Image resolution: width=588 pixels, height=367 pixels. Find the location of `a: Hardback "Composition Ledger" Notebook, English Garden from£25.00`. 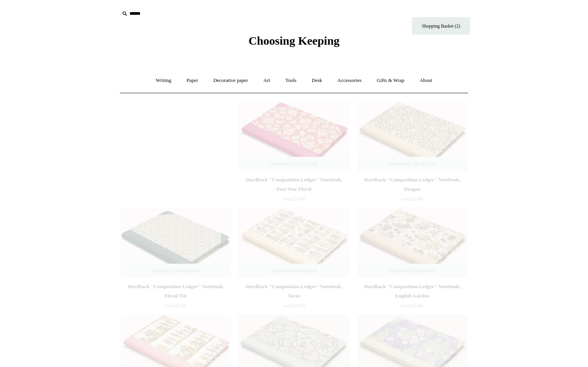

a: Hardback "Composition Ledger" Notebook, English Garden from£25.00 is located at coordinates (412, 298).